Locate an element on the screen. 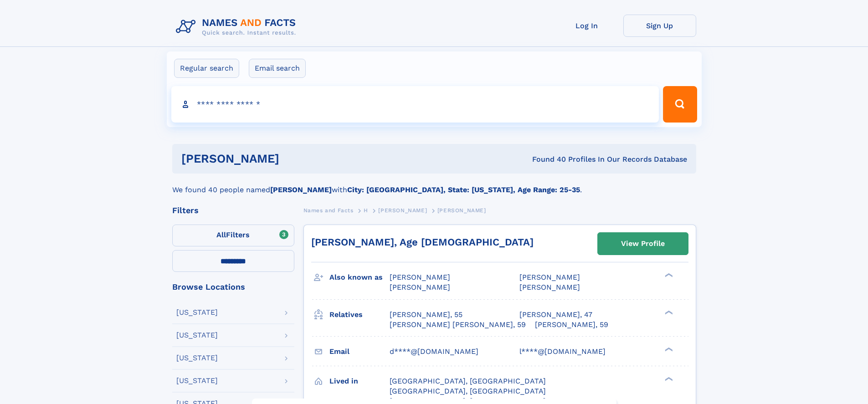 The height and width of the screenshot is (404, 868). a: Sign Up is located at coordinates (659, 26).